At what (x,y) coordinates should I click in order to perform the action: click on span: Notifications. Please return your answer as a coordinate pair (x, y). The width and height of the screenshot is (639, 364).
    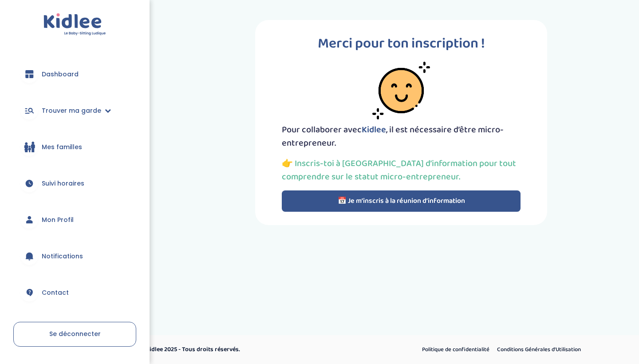
    Looking at the image, I should click on (62, 256).